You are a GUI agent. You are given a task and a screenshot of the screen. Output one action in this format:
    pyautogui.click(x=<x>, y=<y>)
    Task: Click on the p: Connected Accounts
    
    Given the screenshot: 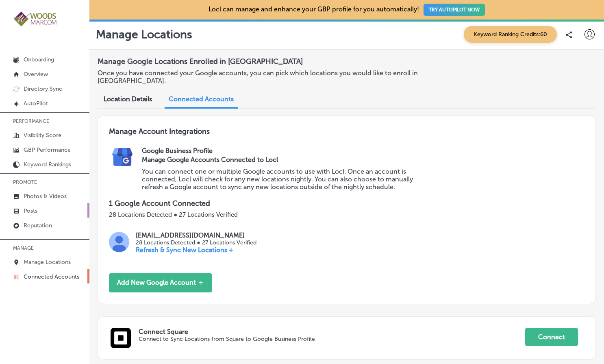 What is the action you would take?
    pyautogui.click(x=51, y=276)
    